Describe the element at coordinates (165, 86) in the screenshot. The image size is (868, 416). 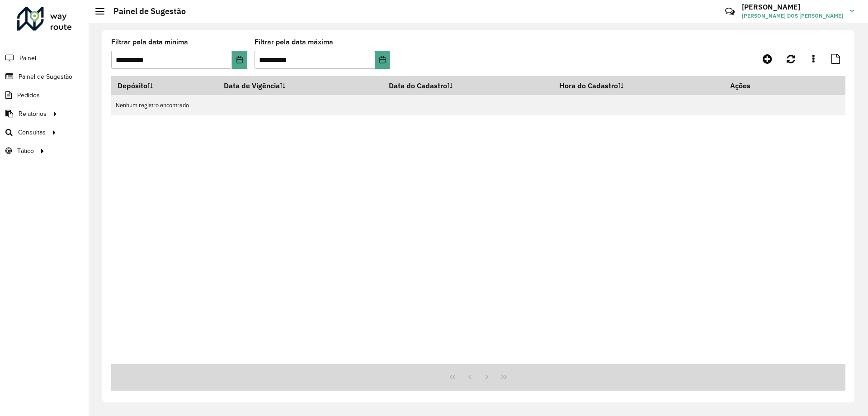
I see `th: Depósito` at that location.